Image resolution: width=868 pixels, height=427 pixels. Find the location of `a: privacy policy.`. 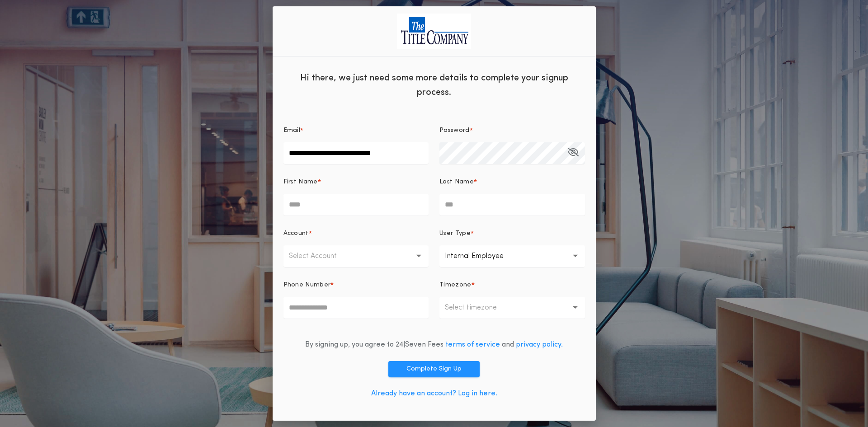

a: privacy policy. is located at coordinates (539, 345).